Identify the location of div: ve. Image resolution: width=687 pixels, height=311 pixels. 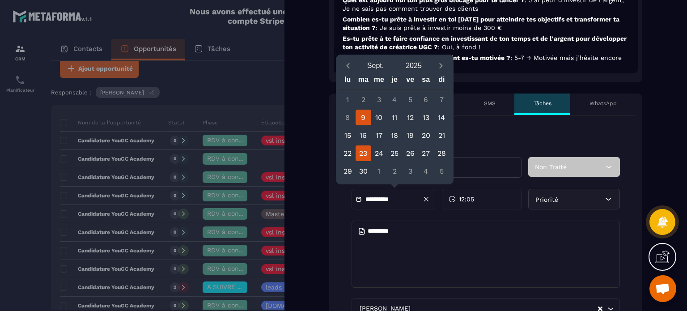
(410, 81).